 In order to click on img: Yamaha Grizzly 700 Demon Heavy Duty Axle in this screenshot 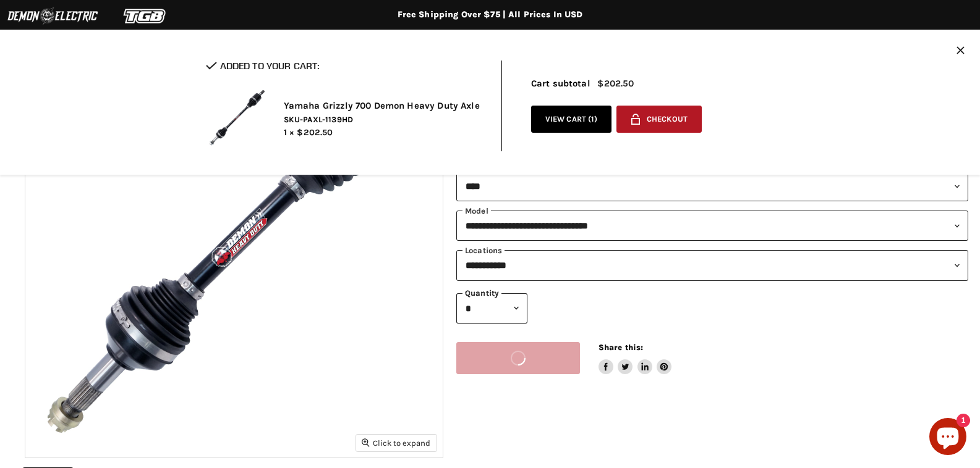, I will do `click(237, 118)`.